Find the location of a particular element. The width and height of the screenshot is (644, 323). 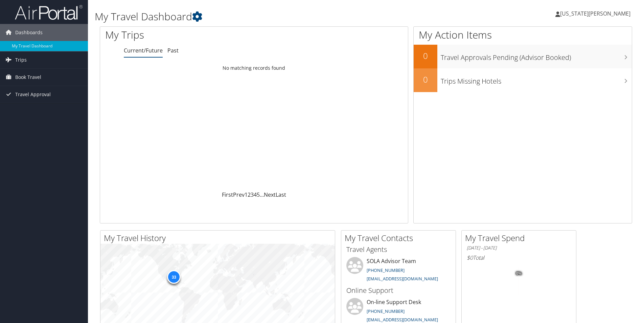

a: 2 is located at coordinates (249, 195).